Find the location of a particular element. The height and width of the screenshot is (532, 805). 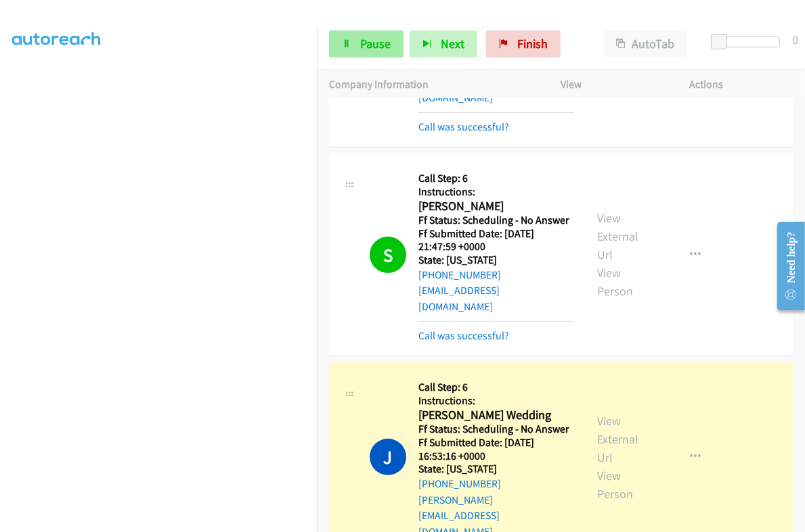

p: Company Information is located at coordinates (433, 85).